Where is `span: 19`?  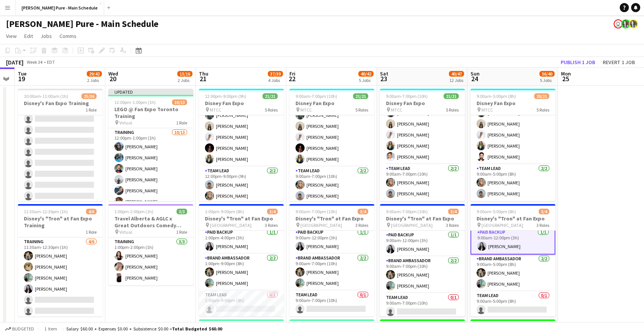 span: 19 is located at coordinates (22, 78).